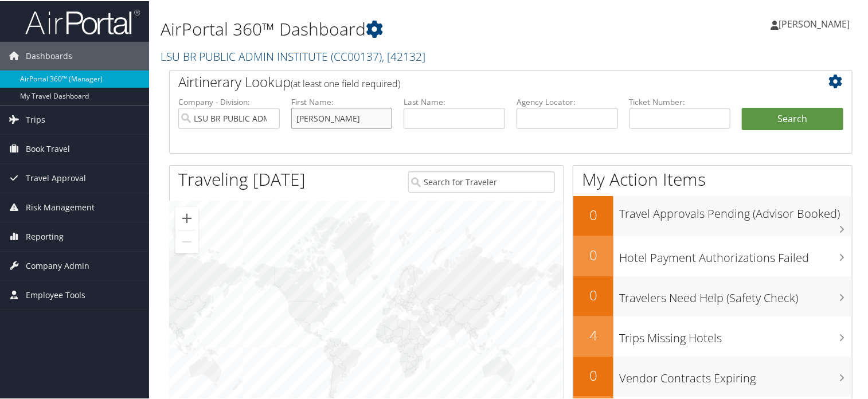  I want to click on span: Employee Tools, so click(56, 294).